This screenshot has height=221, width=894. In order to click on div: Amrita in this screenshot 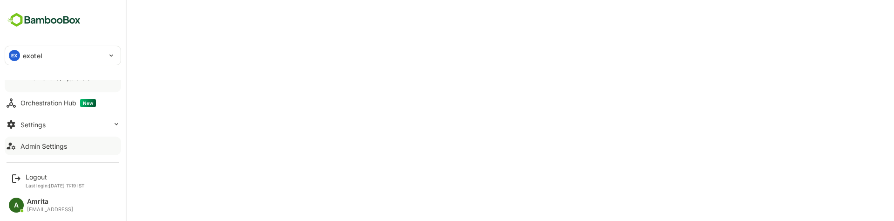, I will do `click(50, 201)`.